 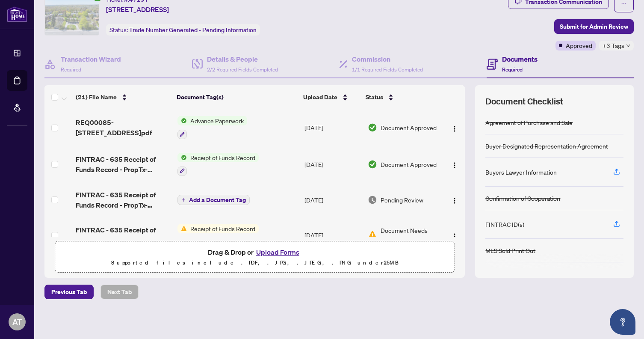 What do you see at coordinates (254, 263) in the screenshot?
I see `p: Supported files include .PDF, .JPG, .JPEG, .PNG under 25 MB` at bounding box center [254, 263].